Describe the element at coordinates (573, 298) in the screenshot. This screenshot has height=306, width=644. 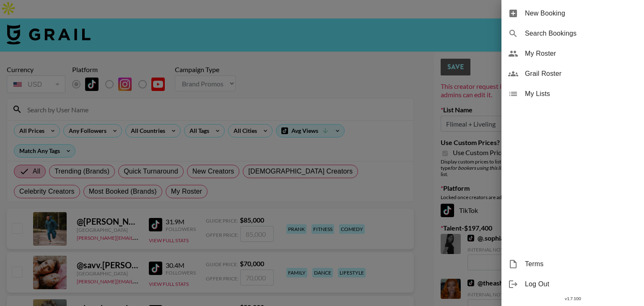
I see `div: v 1.7.100` at that location.